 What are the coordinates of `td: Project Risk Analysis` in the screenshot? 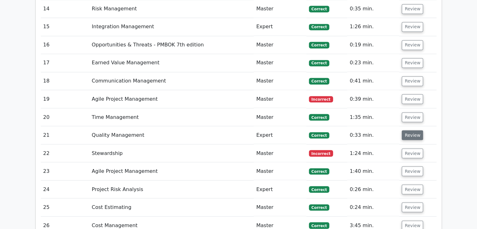 It's located at (171, 189).